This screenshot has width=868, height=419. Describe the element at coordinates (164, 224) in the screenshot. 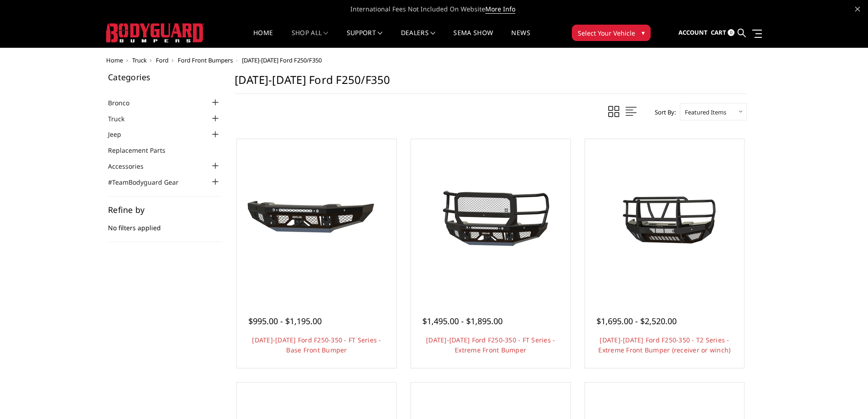

I see `div: No filters applied` at that location.